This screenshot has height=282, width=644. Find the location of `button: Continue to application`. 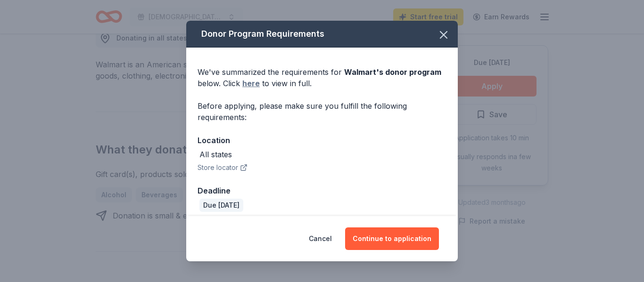

button: Continue to application is located at coordinates (391, 239).